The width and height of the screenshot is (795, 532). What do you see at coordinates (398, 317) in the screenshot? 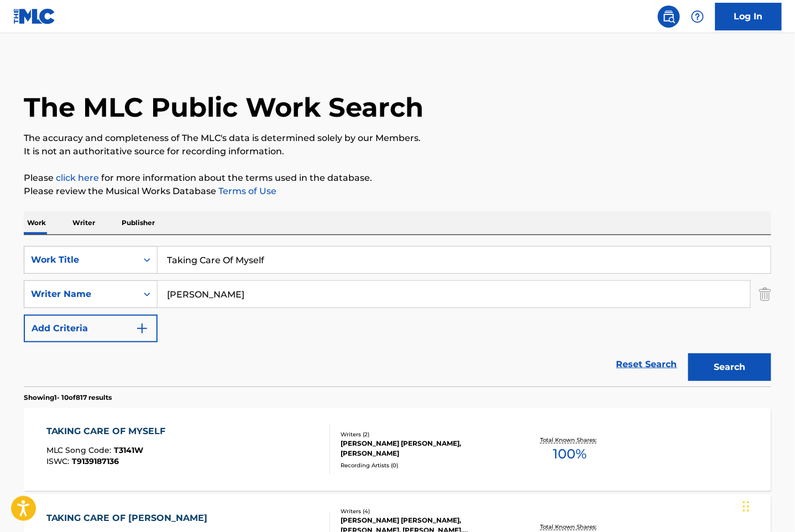
I see `form: Search Form` at bounding box center [398, 317].